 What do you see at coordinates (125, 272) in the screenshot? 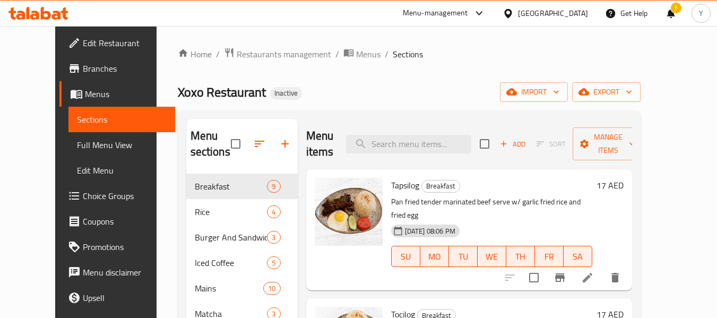
I see `span: Menu disclaimer` at bounding box center [125, 272].